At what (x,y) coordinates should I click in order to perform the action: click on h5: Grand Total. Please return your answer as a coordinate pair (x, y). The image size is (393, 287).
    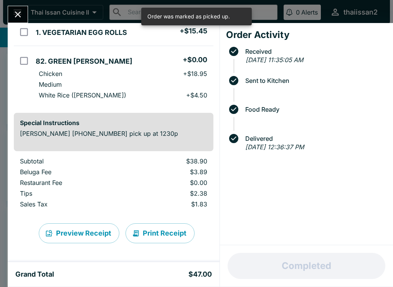
    Looking at the image, I should click on (35, 274).